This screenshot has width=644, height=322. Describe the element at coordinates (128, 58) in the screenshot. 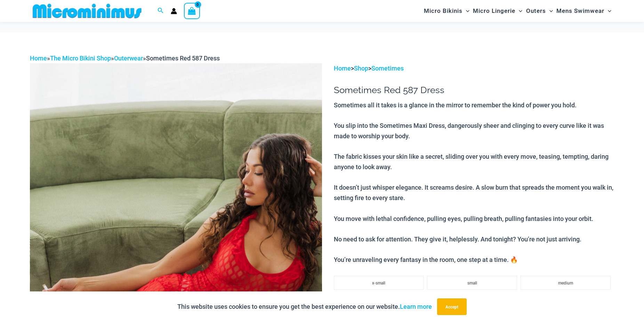

I see `a: Outerwear` at that location.